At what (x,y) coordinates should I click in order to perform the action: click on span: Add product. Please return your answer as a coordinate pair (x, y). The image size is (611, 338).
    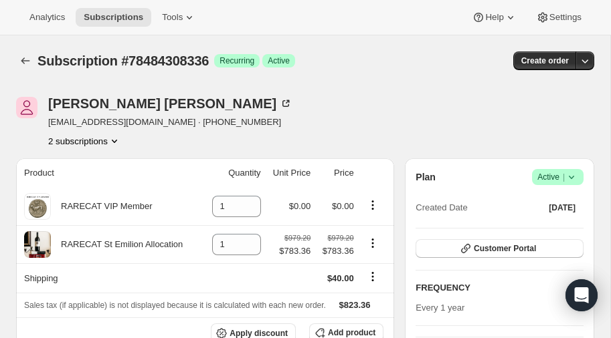
    Looking at the image, I should click on (351, 333).